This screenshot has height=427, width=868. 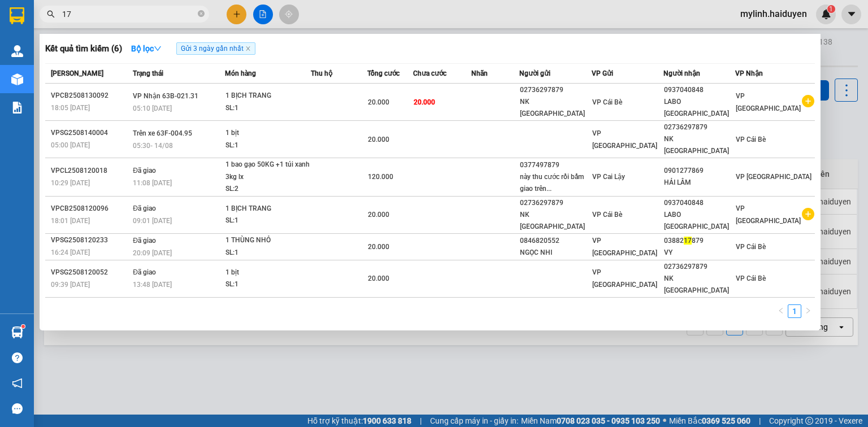 I want to click on div: VPCB2508120096, so click(x=89, y=209).